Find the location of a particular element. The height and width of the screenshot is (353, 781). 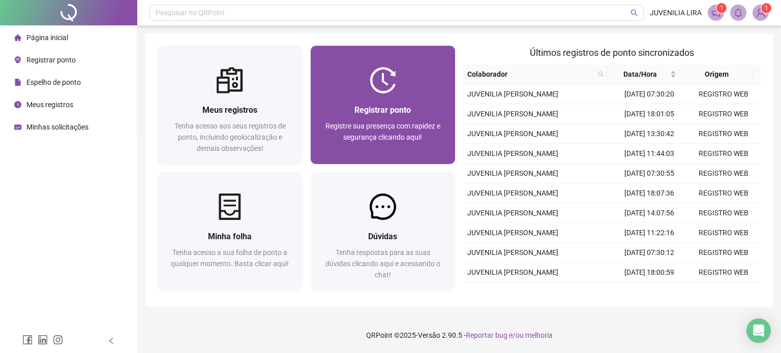

span: Dúvidas is located at coordinates (382, 236).